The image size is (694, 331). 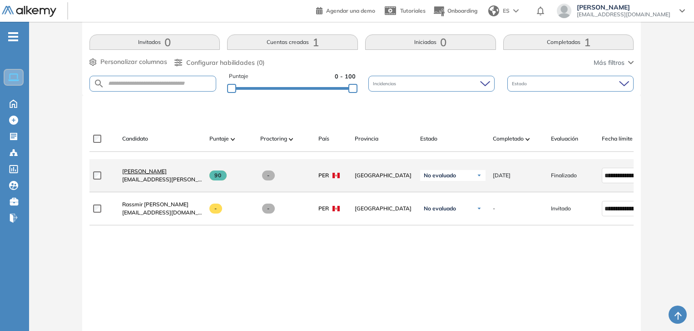 What do you see at coordinates (413, 10) in the screenshot?
I see `span: Tutoriales` at bounding box center [413, 10].